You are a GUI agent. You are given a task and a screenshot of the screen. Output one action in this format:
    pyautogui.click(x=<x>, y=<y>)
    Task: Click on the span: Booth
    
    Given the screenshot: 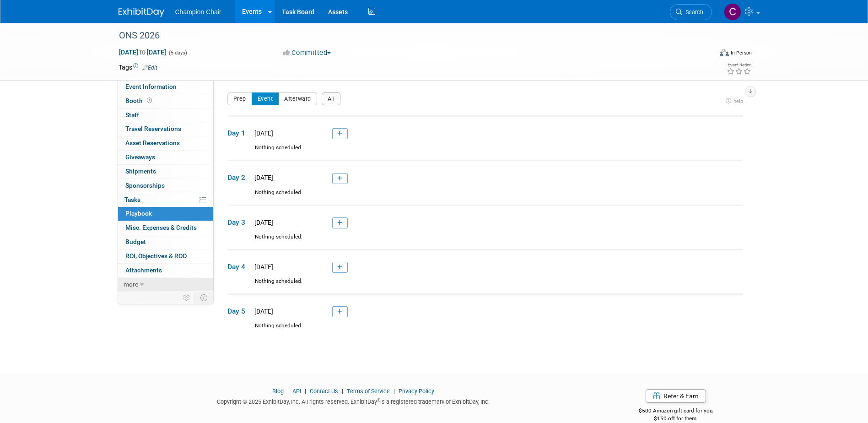 What is the action you would take?
    pyautogui.click(x=140, y=101)
    